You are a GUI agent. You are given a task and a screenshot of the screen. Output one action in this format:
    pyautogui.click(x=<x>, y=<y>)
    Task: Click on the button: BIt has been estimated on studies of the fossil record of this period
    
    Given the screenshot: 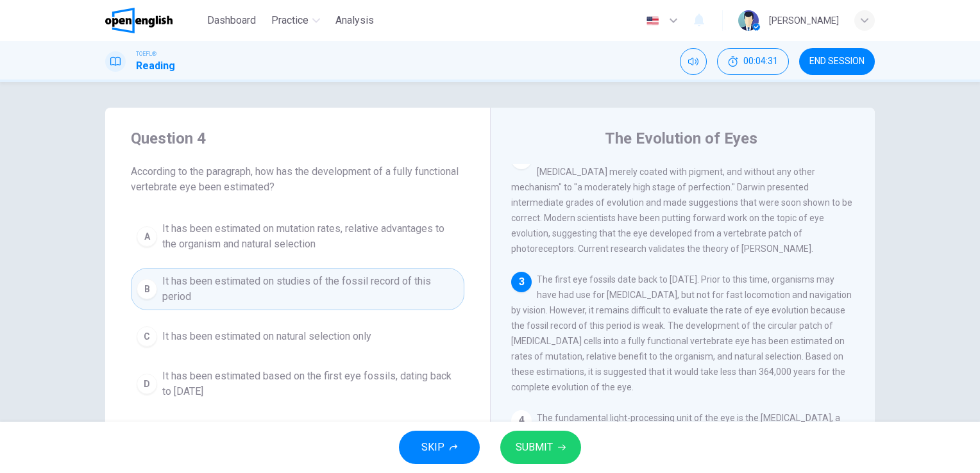 What is the action you would take?
    pyautogui.click(x=297, y=289)
    